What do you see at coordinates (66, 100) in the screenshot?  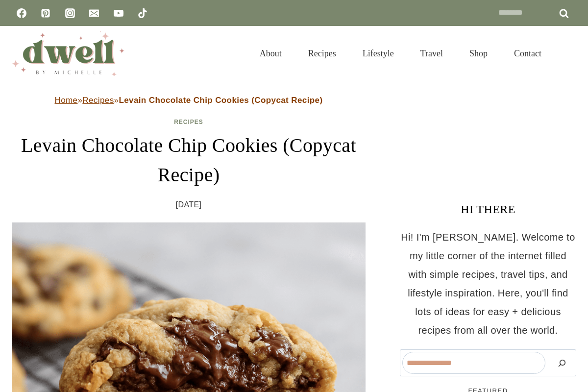 I see `a: Home` at bounding box center [66, 100].